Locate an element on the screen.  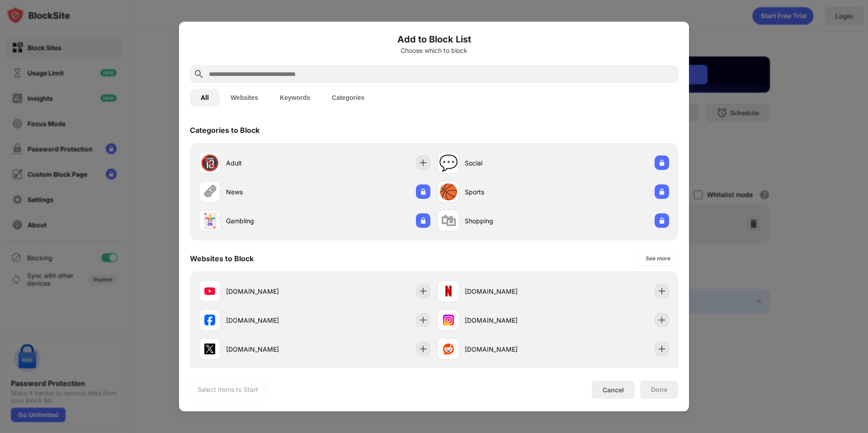
div: Sports is located at coordinates (509, 191).